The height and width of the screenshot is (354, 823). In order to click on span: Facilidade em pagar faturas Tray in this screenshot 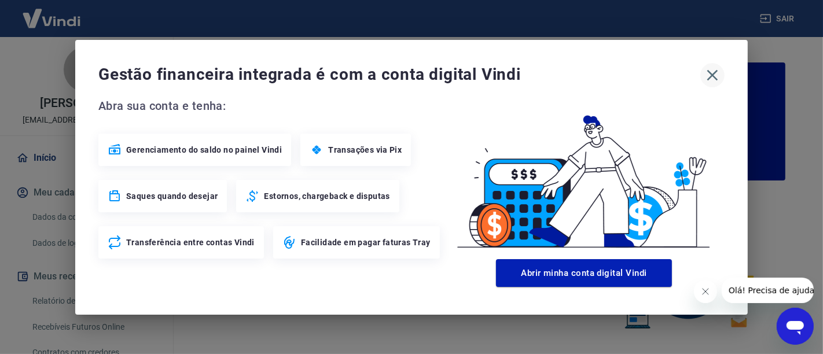, I will do `click(366, 242)`.